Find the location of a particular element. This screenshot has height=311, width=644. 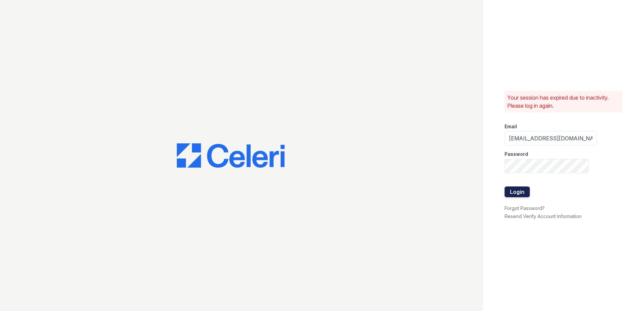

p: Your session has expired due to inactivity. Please log in again. is located at coordinates (563, 102).